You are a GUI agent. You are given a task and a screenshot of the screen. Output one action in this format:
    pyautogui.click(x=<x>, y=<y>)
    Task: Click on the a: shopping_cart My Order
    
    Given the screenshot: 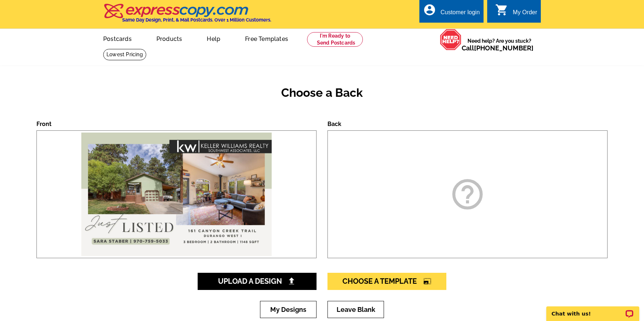 What is the action you would take?
    pyautogui.click(x=516, y=12)
    